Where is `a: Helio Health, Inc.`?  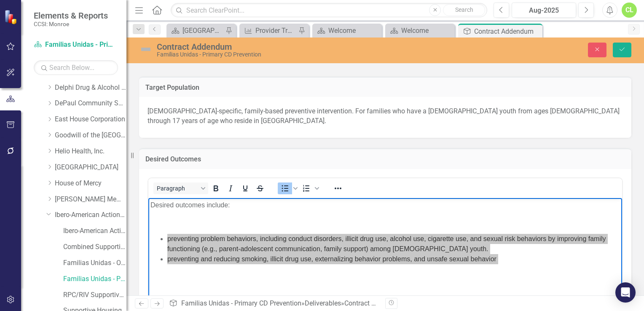
a: Helio Health, Inc. is located at coordinates (90, 151).